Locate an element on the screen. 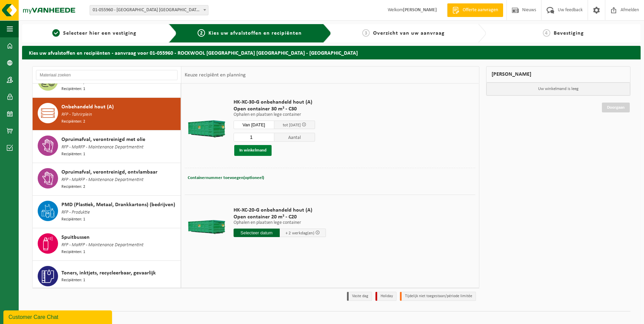  a: 1Selecteer hier een vestiging is located at coordinates (95, 33).